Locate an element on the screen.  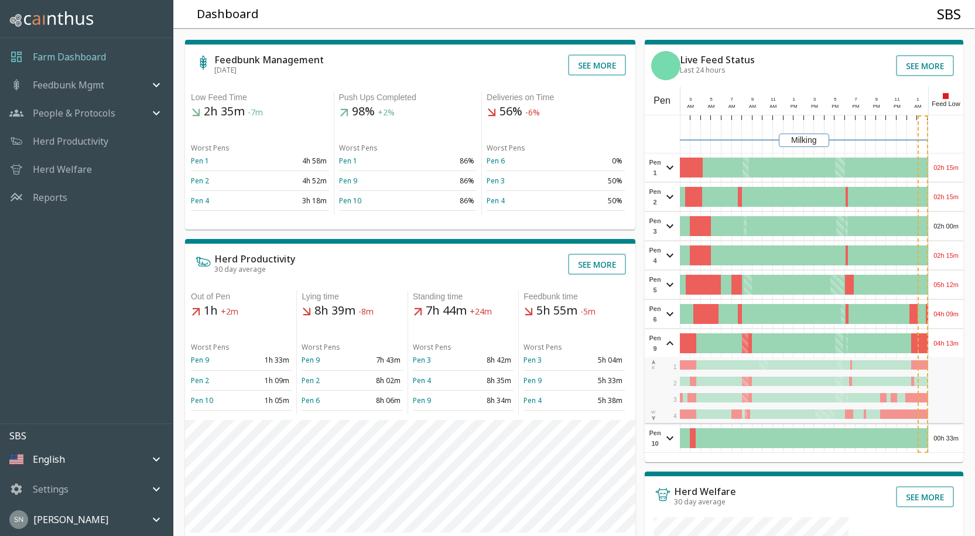
span: Last 24 hours is located at coordinates (703, 70).